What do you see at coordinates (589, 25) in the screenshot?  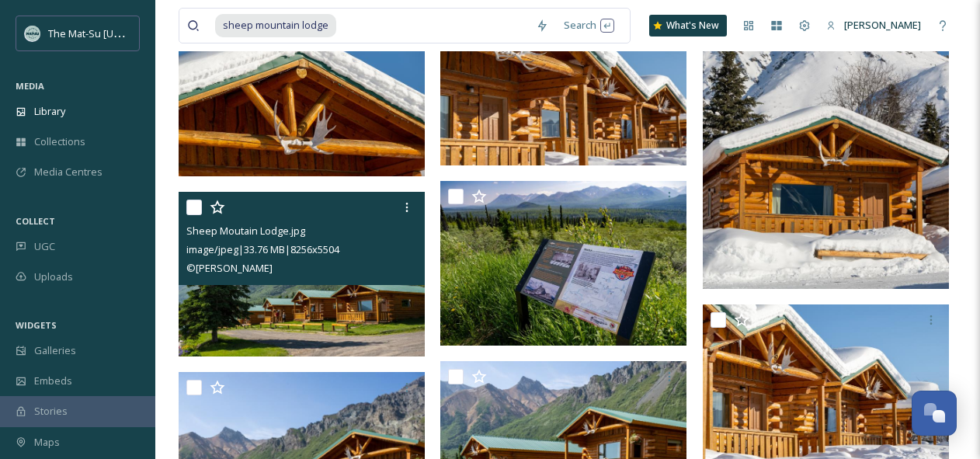 I see `div: Search` at bounding box center [589, 25].